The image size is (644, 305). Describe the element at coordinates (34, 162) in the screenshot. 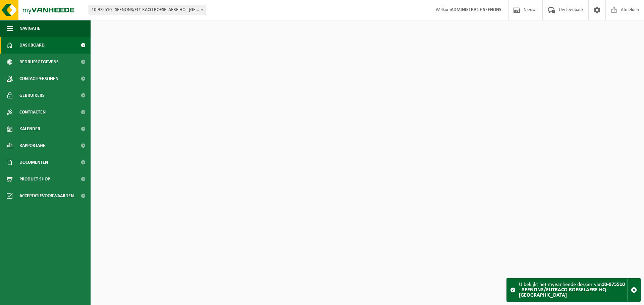

I see `span: Documenten` at that location.